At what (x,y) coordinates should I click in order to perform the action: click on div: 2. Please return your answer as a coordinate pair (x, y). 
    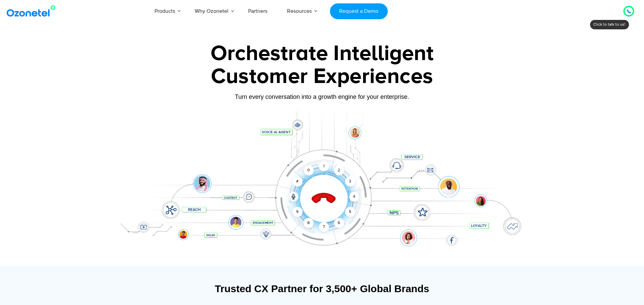
    Looking at the image, I should click on (339, 171).